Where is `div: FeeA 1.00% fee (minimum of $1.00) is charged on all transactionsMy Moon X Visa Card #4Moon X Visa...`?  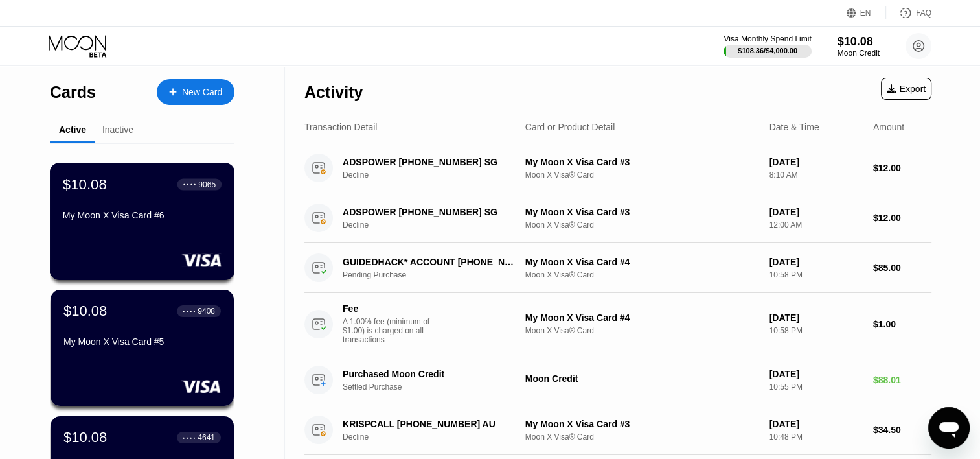 div: FeeA 1.00% fee (minimum of $1.00) is charged on all transactionsMy Moon X Visa Card #4Moon X Visa... is located at coordinates (618, 324).